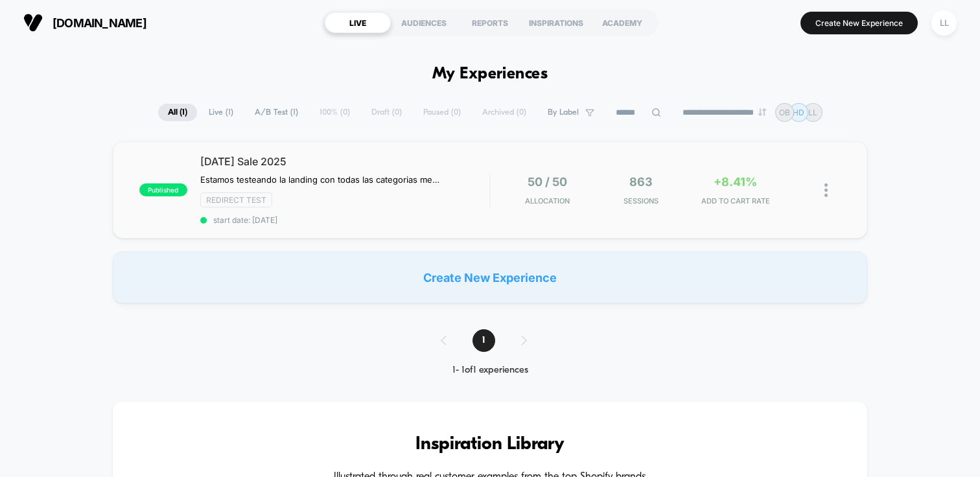  Describe the element at coordinates (424, 23) in the screenshot. I see `div: AUDIENCES` at that location.